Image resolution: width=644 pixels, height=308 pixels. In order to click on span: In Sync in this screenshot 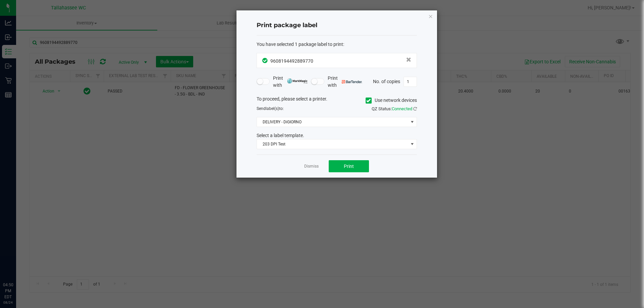, I will do `click(265, 60)`.